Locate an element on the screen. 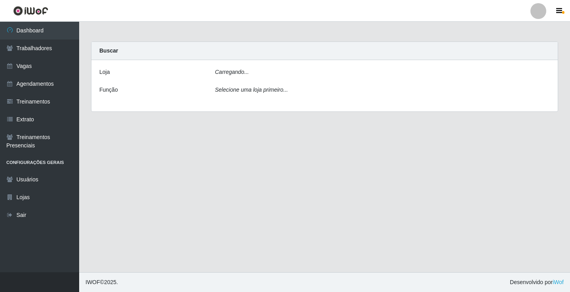  strong: Buscar is located at coordinates (108, 51).